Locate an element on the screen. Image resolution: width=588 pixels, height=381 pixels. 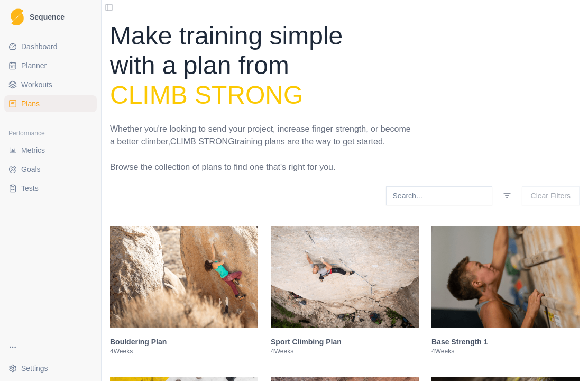
a: LogoSequence is located at coordinates (50, 17).